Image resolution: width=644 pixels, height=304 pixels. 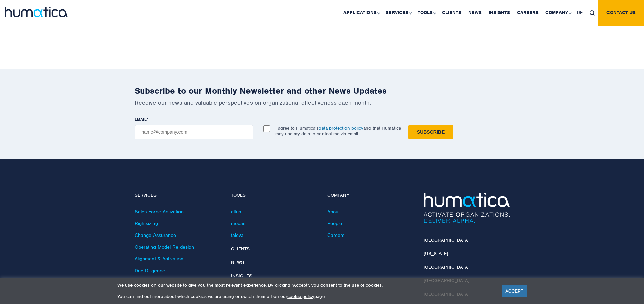 What do you see at coordinates (273, 195) in the screenshot?
I see `h4: Tools` at bounding box center [273, 195].